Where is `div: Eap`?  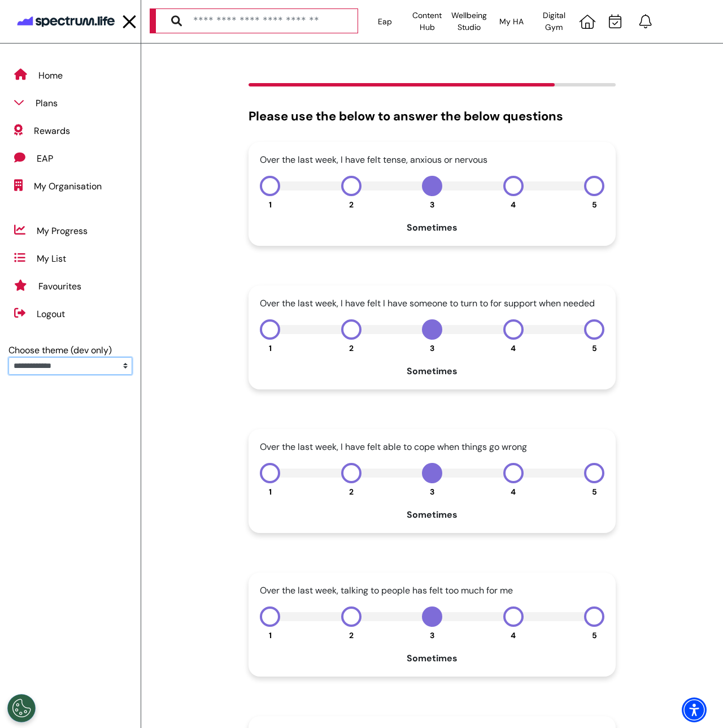 div: Eap is located at coordinates (385, 22).